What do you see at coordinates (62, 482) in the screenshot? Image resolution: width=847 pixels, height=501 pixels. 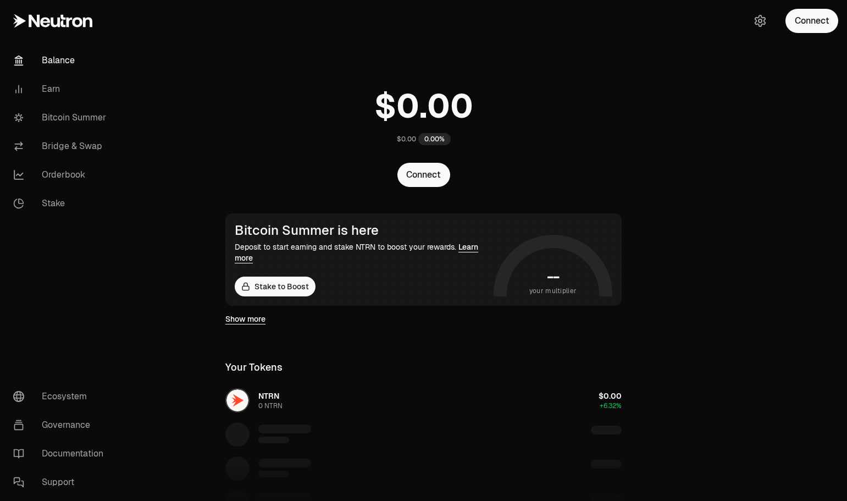 I see `a: Support` at bounding box center [62, 482].